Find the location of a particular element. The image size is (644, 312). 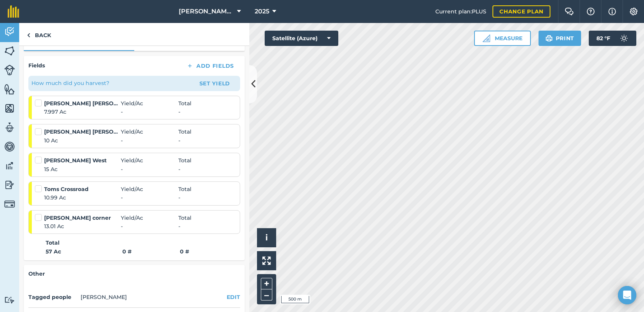

img: A question mark icon is located at coordinates (590, 12).